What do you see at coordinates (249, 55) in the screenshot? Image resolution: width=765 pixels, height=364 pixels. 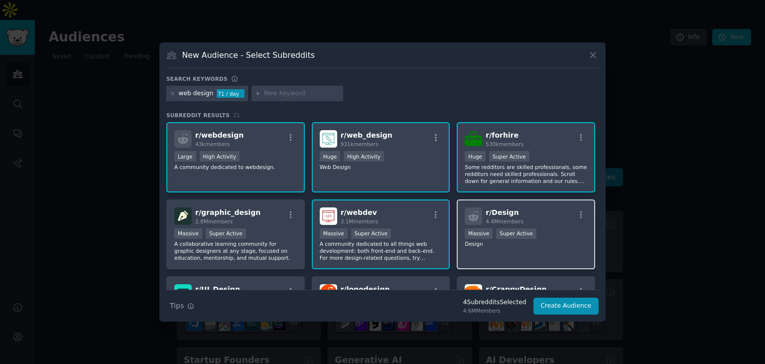 I see `h3: New Audience - Select Subreddits` at bounding box center [249, 55].